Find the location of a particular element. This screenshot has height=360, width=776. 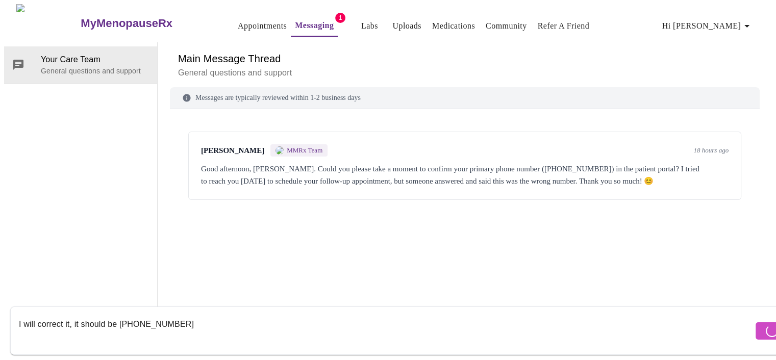

div: Your Care TeamGeneral questions and support is located at coordinates (81, 65).